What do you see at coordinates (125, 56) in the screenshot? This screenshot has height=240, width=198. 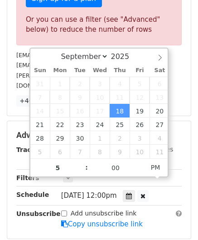 I see `input: Year` at bounding box center [125, 56].